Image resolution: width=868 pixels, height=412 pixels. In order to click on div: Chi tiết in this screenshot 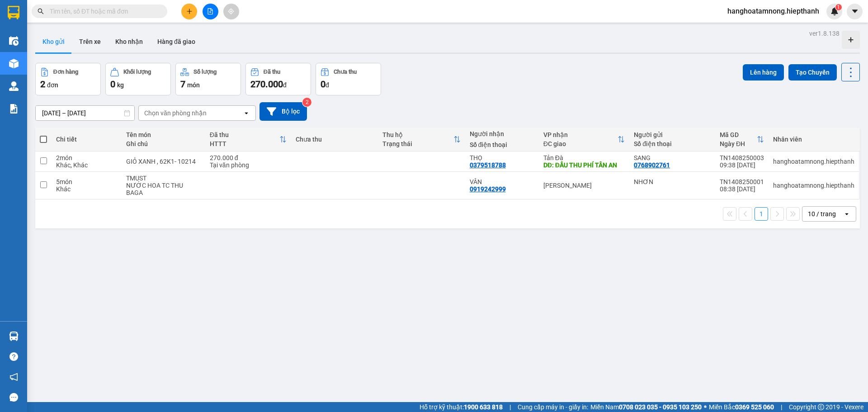, I will do `click(86, 140)`.